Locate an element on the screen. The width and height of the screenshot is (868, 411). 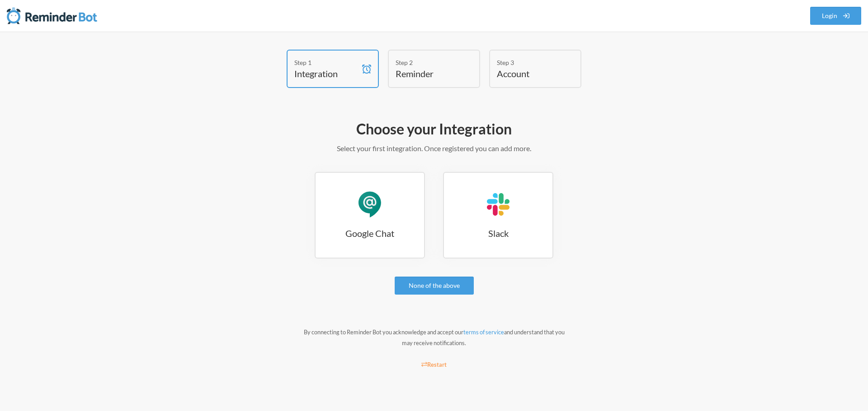
a: terms of service is located at coordinates (483, 333).